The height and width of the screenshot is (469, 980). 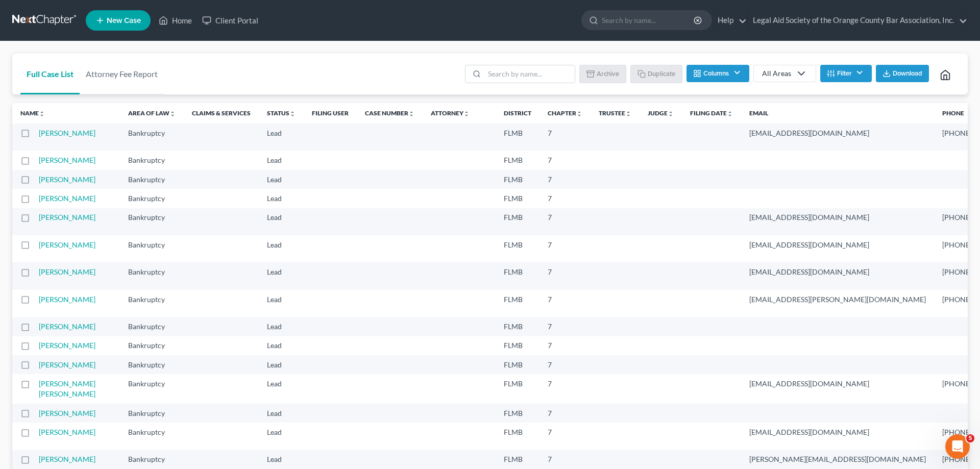 I want to click on a: Area of Lawunfold_more, so click(x=152, y=112).